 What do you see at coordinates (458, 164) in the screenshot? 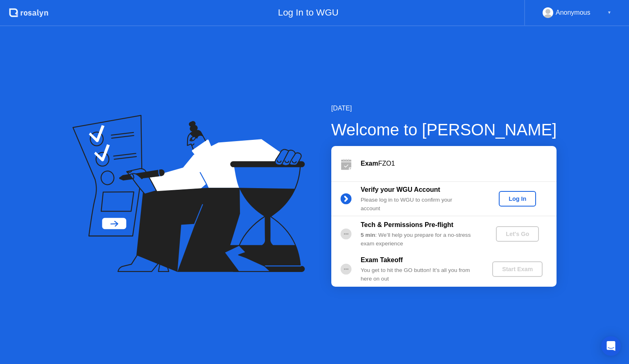
I see `div: FZO1` at bounding box center [458, 164].